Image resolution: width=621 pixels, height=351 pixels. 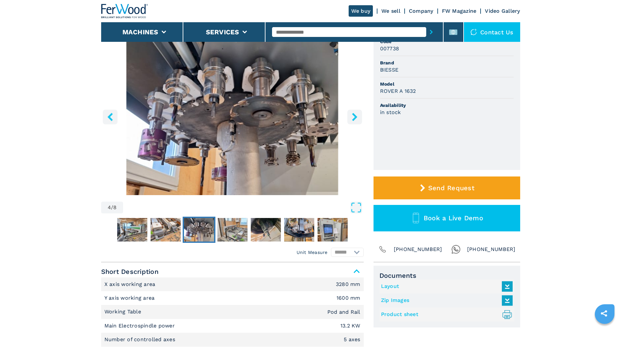 I want to click on button: Go to Slide 5, so click(x=232, y=230).